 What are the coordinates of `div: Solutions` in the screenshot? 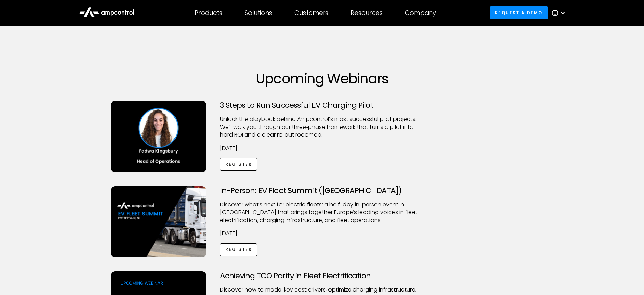 It's located at (258, 13).